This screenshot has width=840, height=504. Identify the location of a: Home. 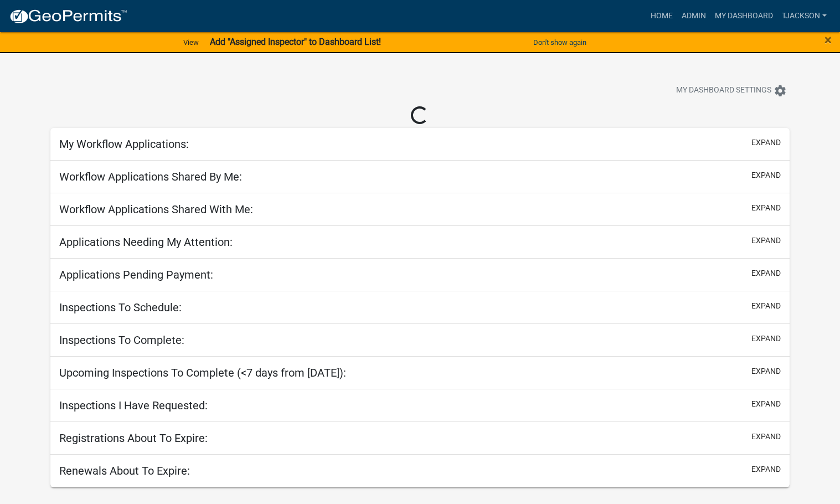
(662, 16).